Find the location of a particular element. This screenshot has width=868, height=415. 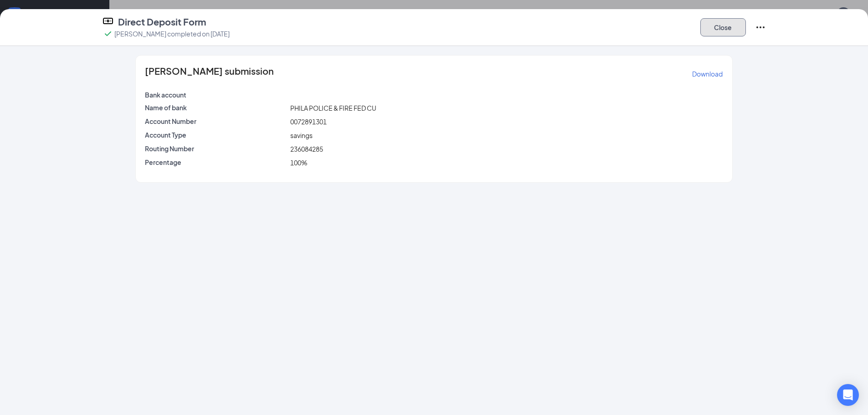

span: savings is located at coordinates (301, 136).